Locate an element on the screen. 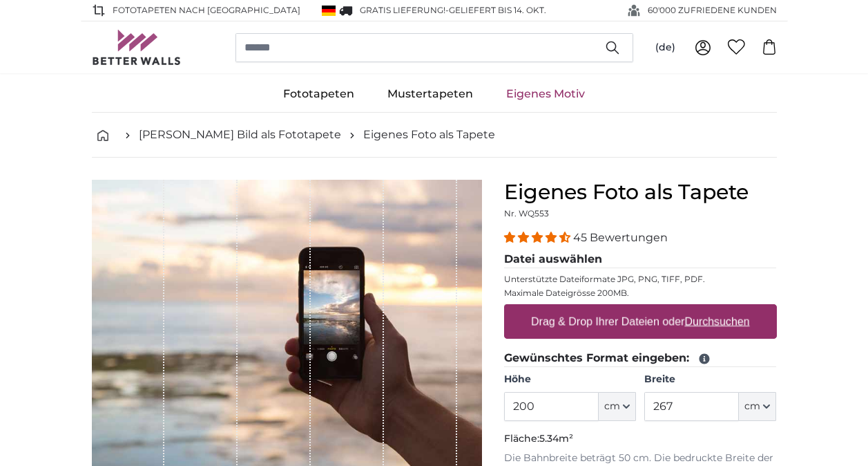  legend: Gewünschtes Format eingeben: is located at coordinates (640, 358).